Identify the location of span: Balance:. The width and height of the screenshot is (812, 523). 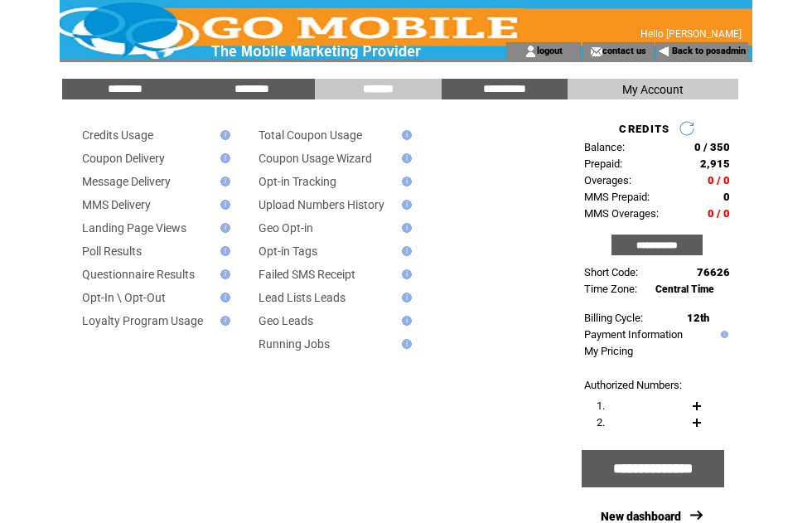
(604, 147).